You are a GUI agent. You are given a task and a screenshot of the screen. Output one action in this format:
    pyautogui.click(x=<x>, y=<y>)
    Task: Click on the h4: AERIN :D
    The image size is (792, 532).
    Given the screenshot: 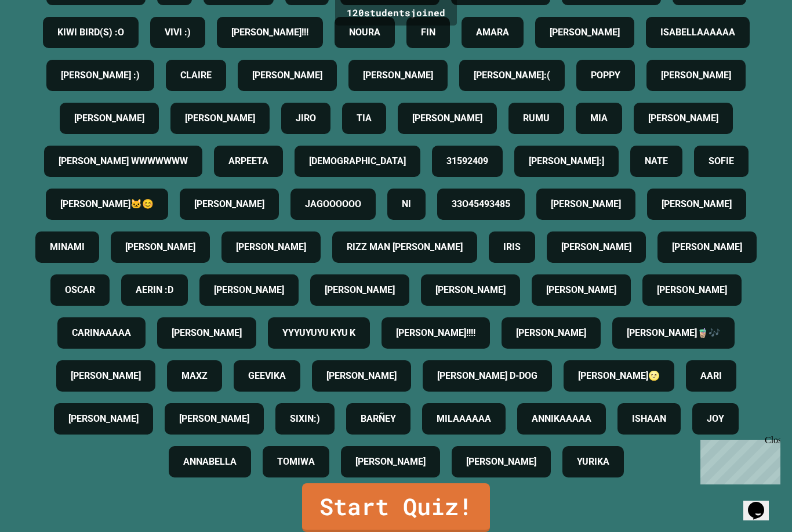 What is the action you would take?
    pyautogui.click(x=154, y=290)
    